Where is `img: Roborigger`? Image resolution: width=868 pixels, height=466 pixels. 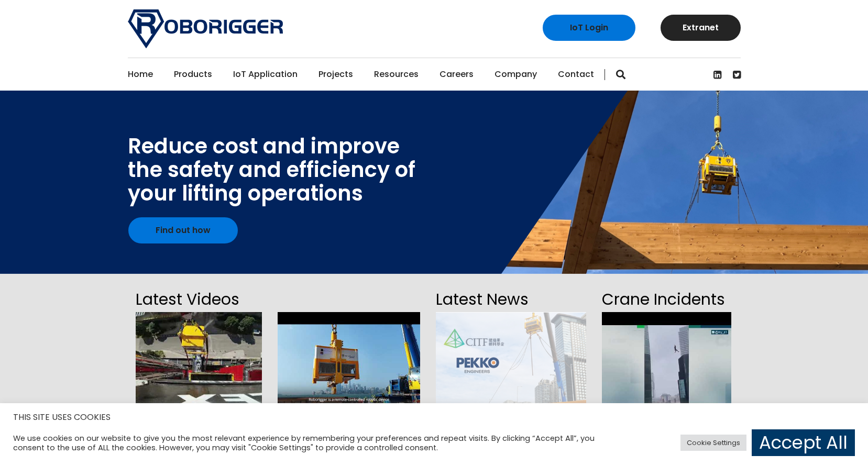 img: Roborigger is located at coordinates (205, 29).